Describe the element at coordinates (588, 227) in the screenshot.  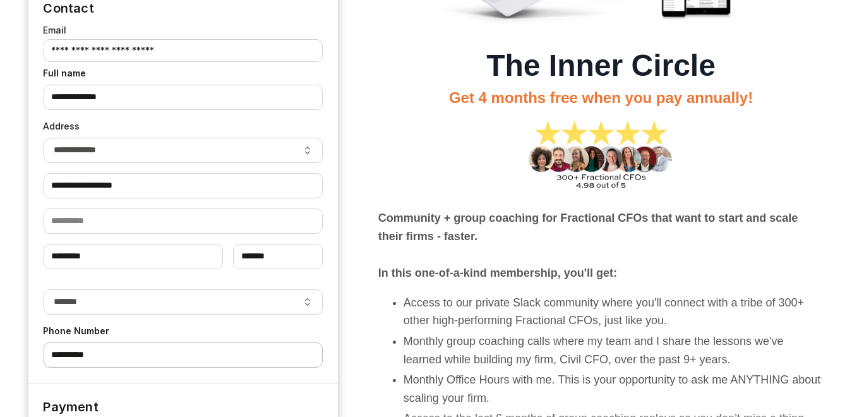
I see `b: Community + group coaching for Fractional CFOs that want to start and scale their firms - faster.` at that location.